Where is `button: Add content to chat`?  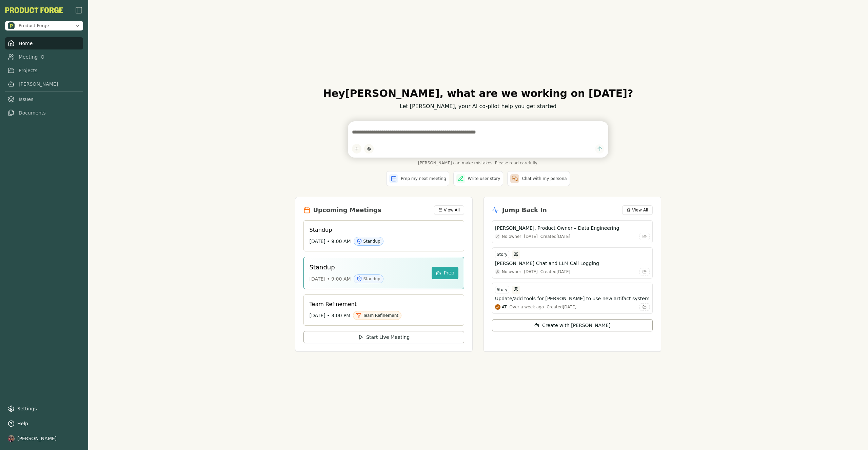 button: Add content to chat is located at coordinates (356, 149).